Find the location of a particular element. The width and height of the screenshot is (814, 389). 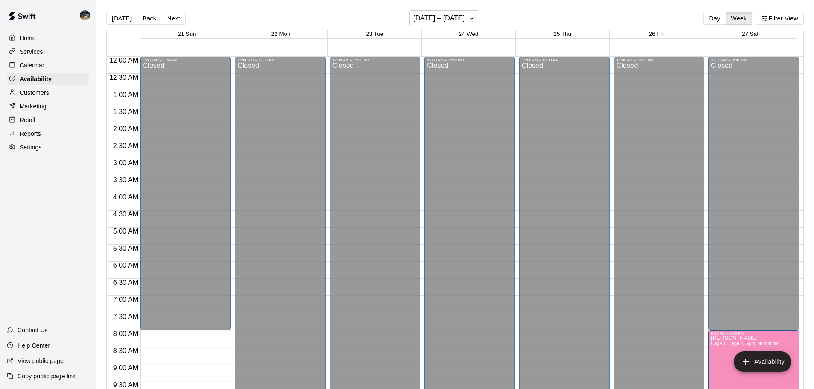

span: 21 Sun is located at coordinates (187, 34).